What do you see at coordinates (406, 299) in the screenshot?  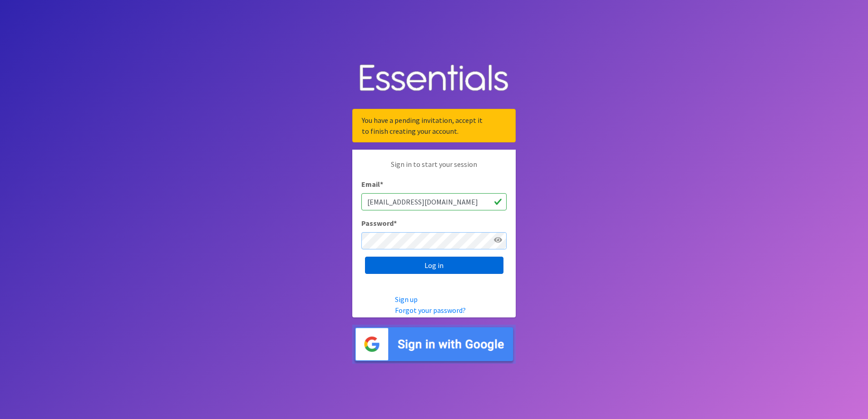 I see `a: Sign up` at bounding box center [406, 299].